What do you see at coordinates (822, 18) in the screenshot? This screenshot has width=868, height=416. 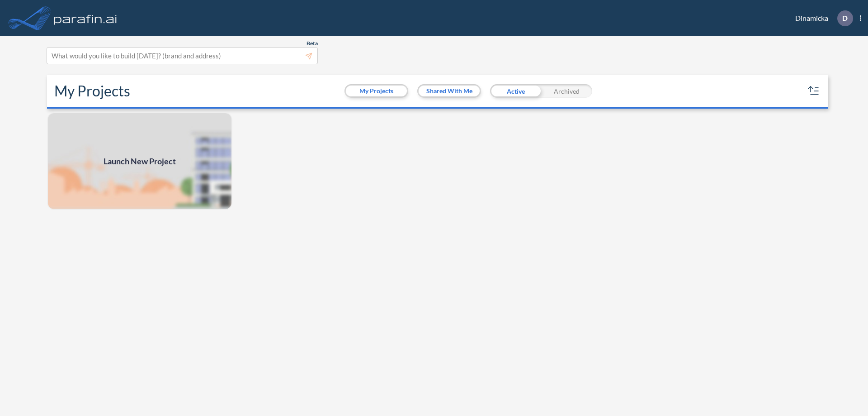 I see `div: Dinamicka` at bounding box center [822, 18].